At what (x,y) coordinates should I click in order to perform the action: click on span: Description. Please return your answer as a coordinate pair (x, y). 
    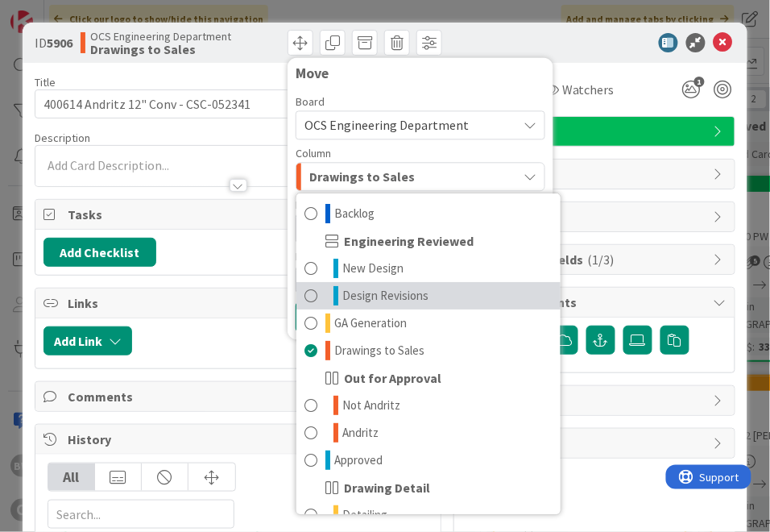
    Looking at the image, I should click on (62, 138).